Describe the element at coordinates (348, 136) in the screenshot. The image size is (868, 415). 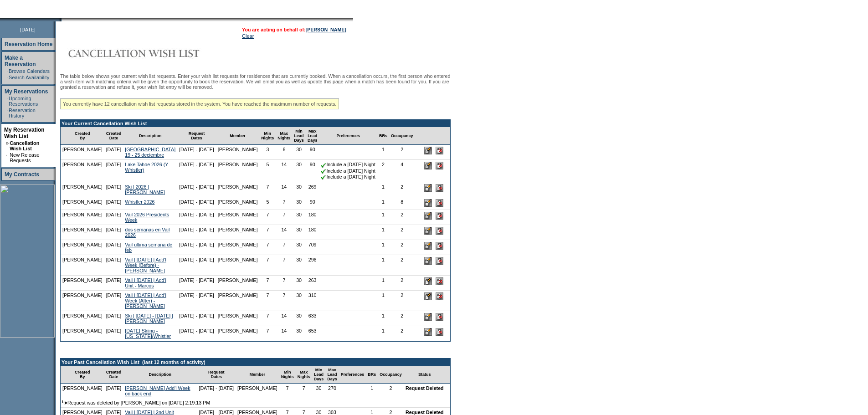
I see `td: Preferences` at that location.